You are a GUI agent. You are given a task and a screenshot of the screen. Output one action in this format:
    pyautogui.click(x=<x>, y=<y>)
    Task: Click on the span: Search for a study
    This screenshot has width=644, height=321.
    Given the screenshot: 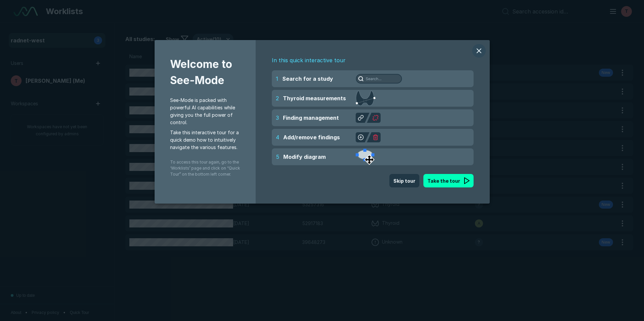 What is the action you would take?
    pyautogui.click(x=308, y=79)
    